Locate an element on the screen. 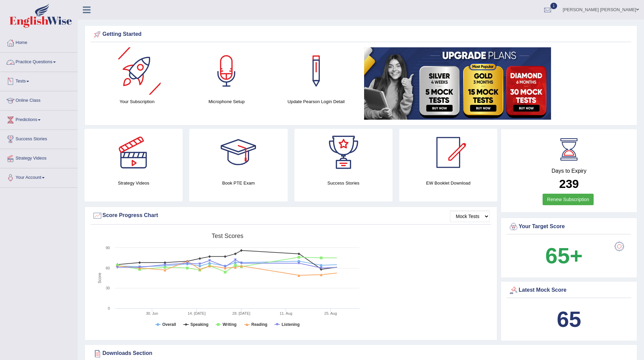 This screenshot has width=644, height=360. h4: Book PTE Exam is located at coordinates (238, 183).